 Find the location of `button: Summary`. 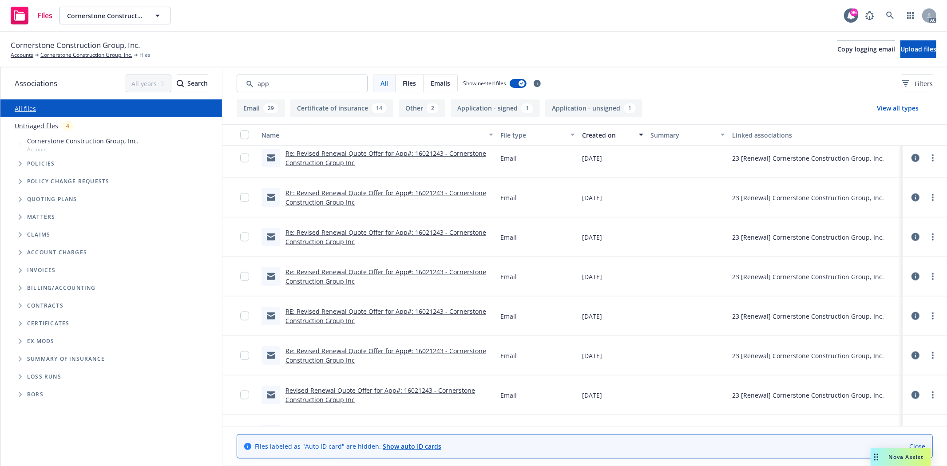

button: Summary is located at coordinates (688, 135).